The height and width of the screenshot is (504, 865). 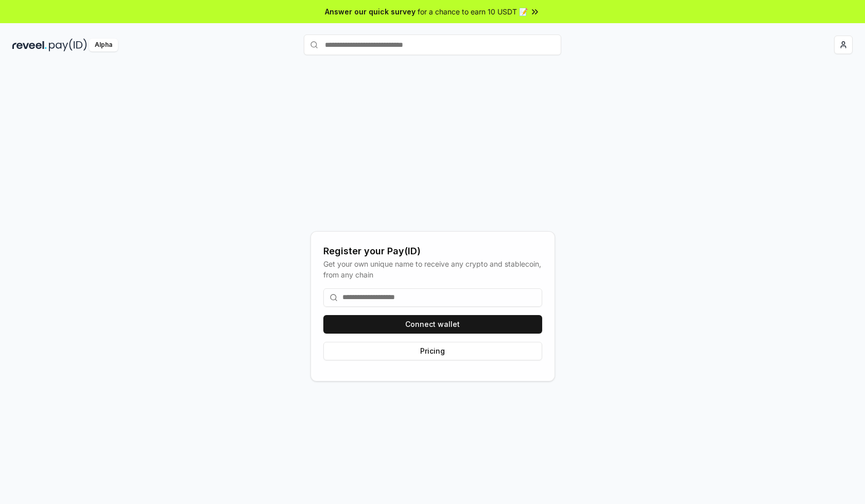 What do you see at coordinates (432, 269) in the screenshot?
I see `div: Get your own unique name to receive any crypto and stablecoin, from any chain` at bounding box center [432, 269].